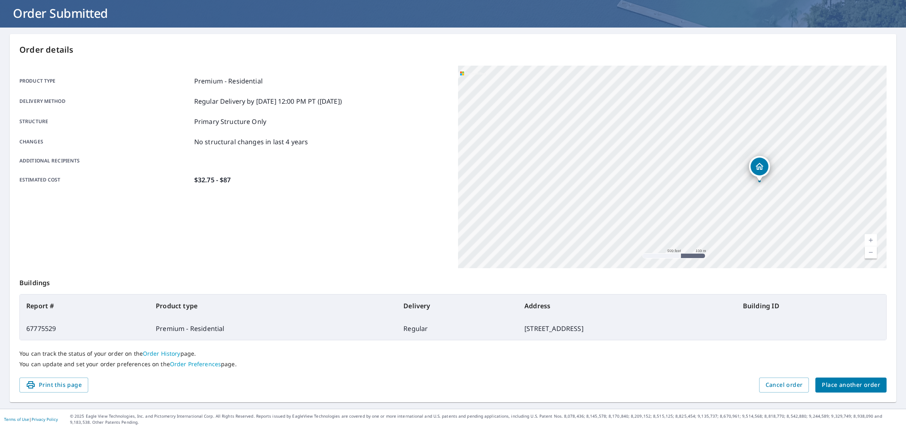 This screenshot has height=429, width=906. What do you see at coordinates (212, 180) in the screenshot?
I see `p: $32.75 - $87` at bounding box center [212, 180].